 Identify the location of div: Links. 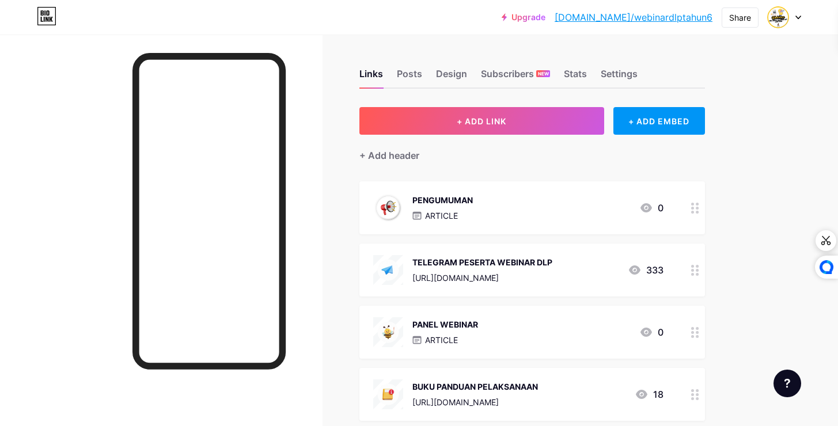
(371, 77).